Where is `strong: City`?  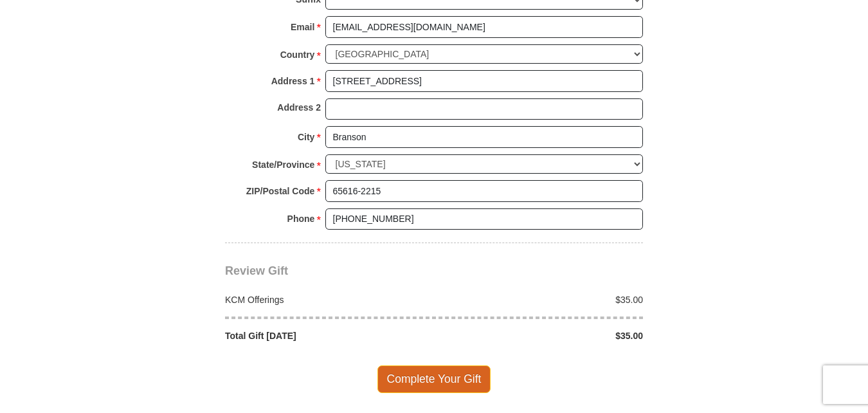 strong: City is located at coordinates (306, 137).